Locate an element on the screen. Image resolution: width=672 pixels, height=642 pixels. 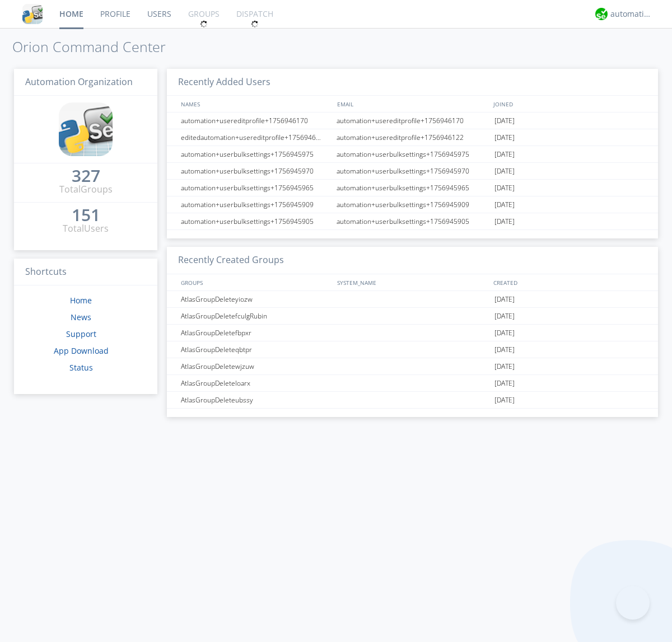
div: JOINED is located at coordinates (569, 104).